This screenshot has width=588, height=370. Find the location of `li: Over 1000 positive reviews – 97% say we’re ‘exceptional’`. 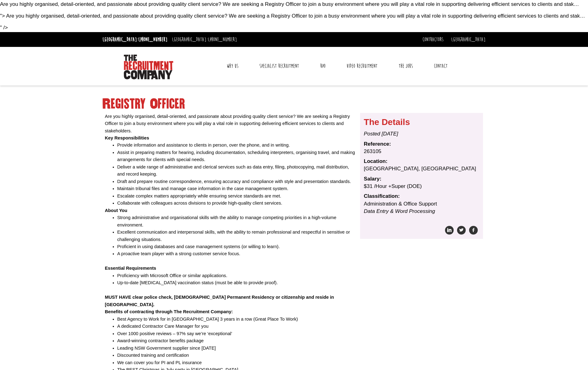

li: Over 1000 positive reviews – 97% say we’re ‘exceptional’ is located at coordinates (236, 334).